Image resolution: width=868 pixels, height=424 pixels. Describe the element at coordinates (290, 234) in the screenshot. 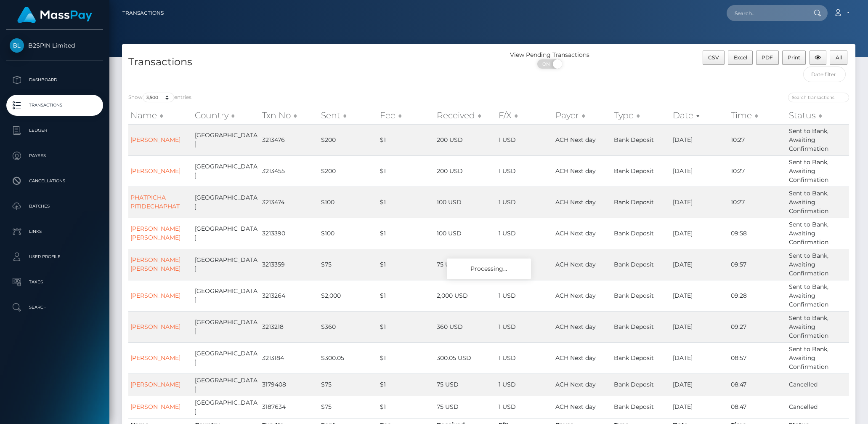

I see `td: 3213390` at that location.